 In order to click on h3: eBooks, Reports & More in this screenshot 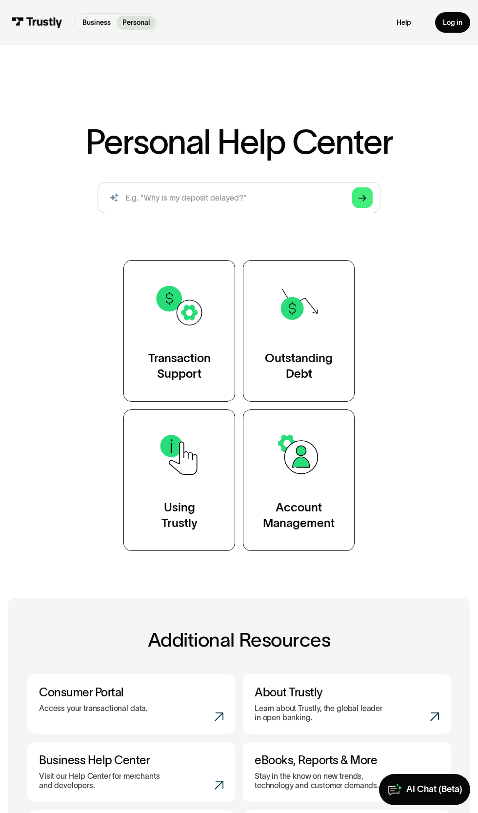, I will do `click(347, 760)`.